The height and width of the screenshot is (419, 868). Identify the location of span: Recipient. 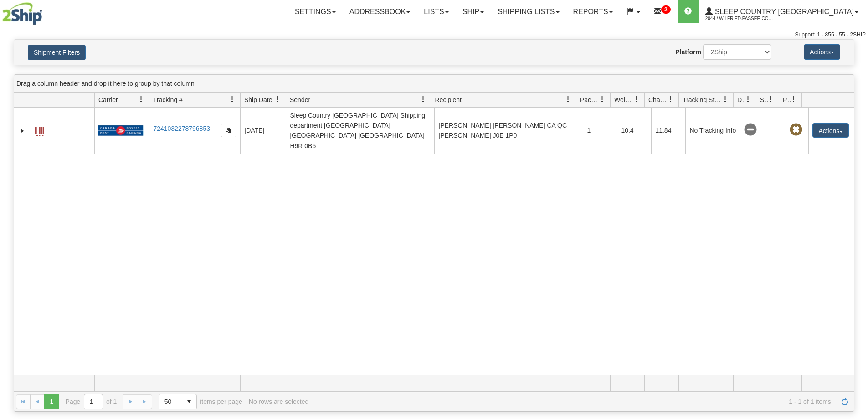
(448, 100).